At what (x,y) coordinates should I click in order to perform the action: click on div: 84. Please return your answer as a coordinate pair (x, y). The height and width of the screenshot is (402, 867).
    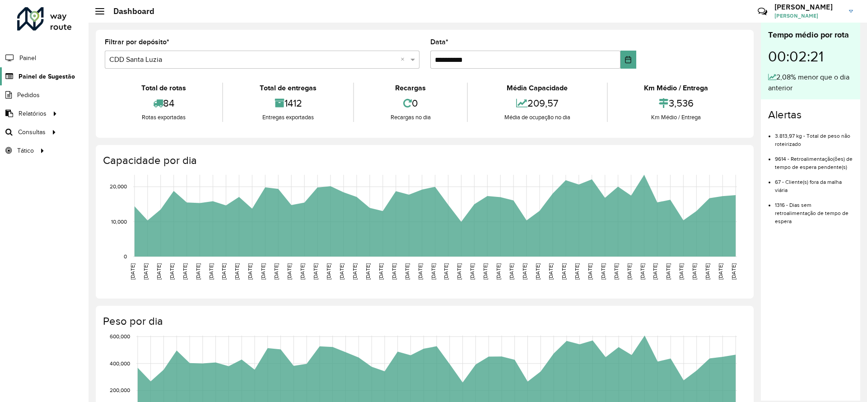
    Looking at the image, I should click on (164, 103).